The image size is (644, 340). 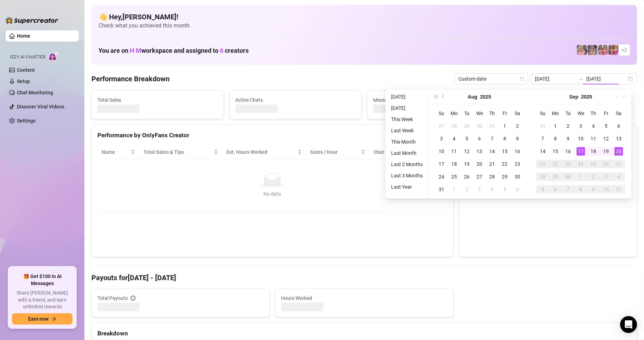 I want to click on th: Total Sales & Tips, so click(x=181, y=152).